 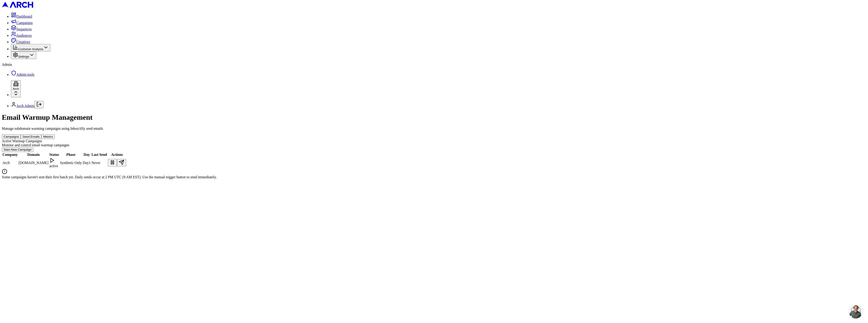 What do you see at coordinates (99, 155) in the screenshot?
I see `th: Last Send` at bounding box center [99, 155].